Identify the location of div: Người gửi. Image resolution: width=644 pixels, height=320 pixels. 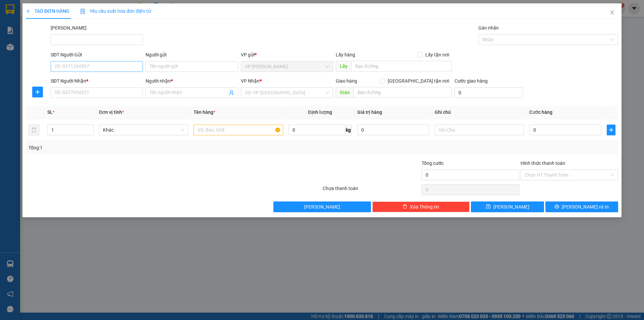
(192, 55).